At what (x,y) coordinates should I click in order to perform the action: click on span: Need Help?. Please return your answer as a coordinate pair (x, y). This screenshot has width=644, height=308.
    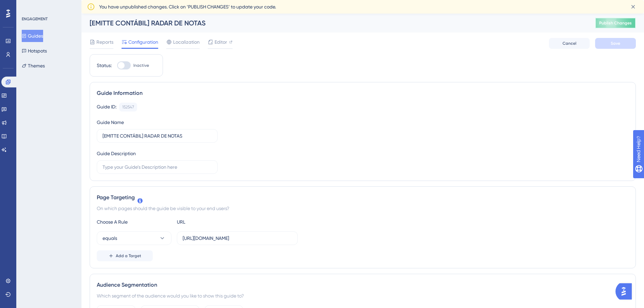
    Looking at the image, I should click on (29, 5).